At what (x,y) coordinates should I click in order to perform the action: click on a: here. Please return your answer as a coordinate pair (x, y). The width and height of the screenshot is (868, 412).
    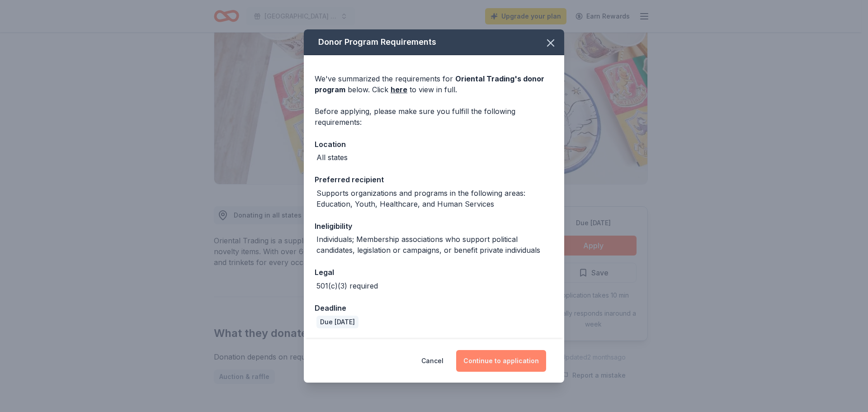
    Looking at the image, I should click on (399, 89).